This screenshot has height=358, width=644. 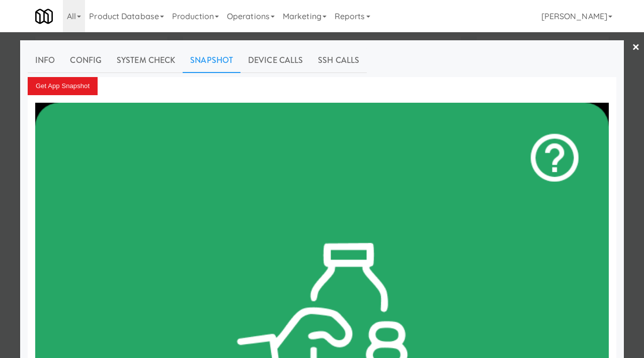 What do you see at coordinates (62, 86) in the screenshot?
I see `button: Get App Snapshot` at bounding box center [62, 86].